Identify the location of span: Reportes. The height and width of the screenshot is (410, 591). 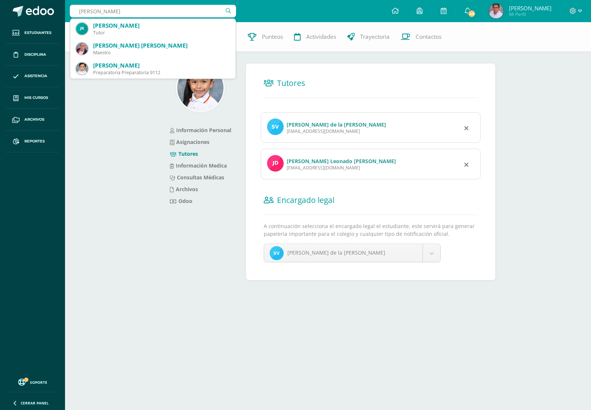
(34, 141).